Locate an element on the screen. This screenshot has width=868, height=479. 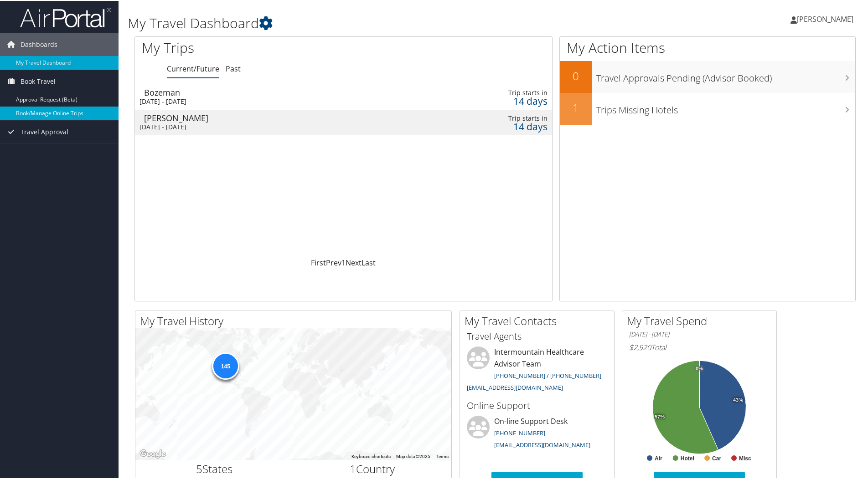
text: Hotel is located at coordinates (687, 458).